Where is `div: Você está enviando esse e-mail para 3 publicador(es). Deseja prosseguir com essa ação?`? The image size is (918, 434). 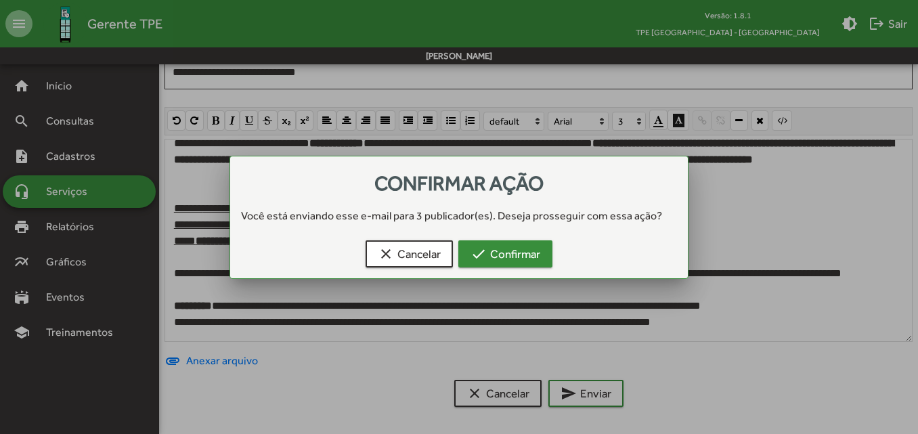 div: Você está enviando esse e-mail para 3 publicador(es). Deseja prosseguir com essa ação? is located at coordinates (459, 216).